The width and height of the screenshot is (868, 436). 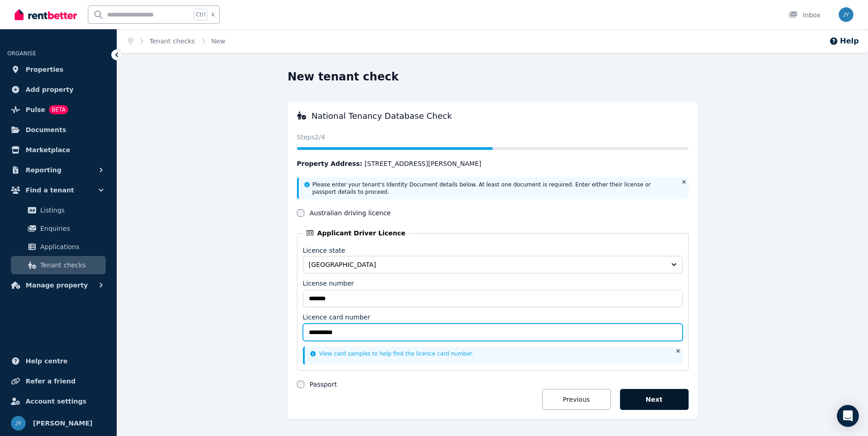 I want to click on span: Property Address:, so click(x=330, y=164).